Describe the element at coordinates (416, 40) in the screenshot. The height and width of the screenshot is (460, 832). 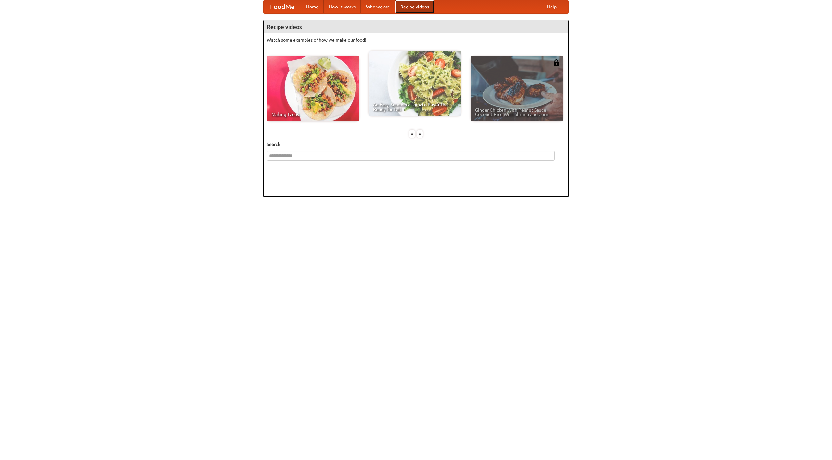
I see `p: Watch some examples of how we make our food!` at that location.